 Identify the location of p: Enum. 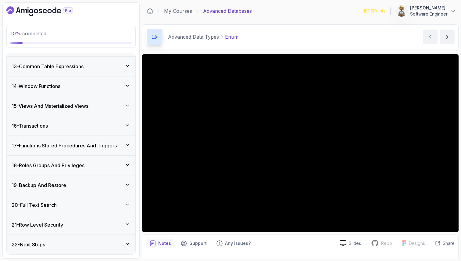
(232, 37).